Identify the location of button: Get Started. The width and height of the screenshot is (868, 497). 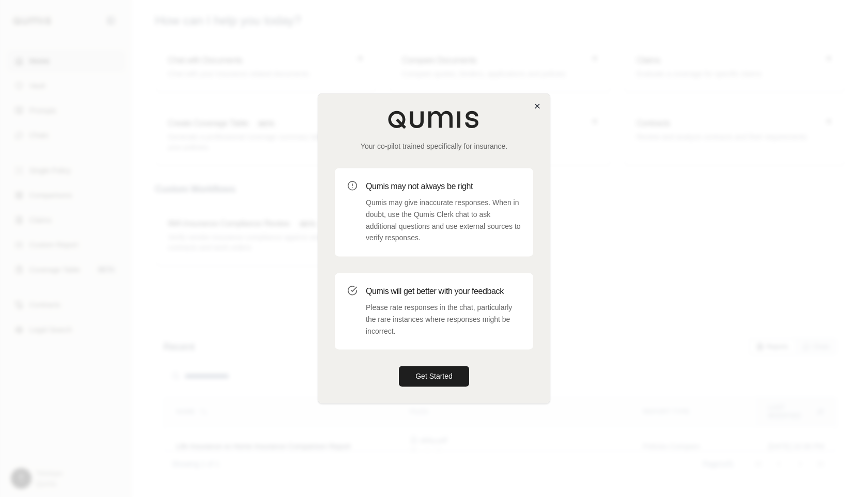
(434, 377).